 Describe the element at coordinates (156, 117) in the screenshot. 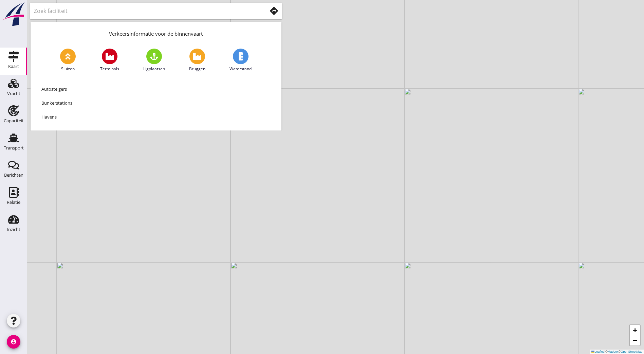

I see `div: Havens` at that location.